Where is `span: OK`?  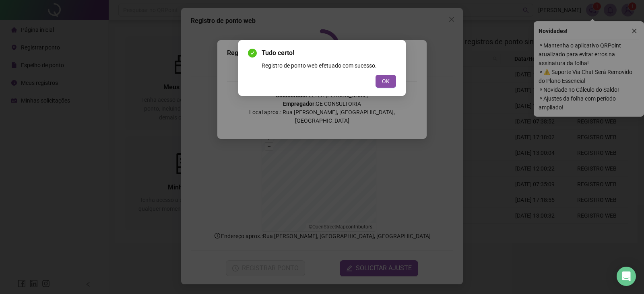 span: OK is located at coordinates (386, 81).